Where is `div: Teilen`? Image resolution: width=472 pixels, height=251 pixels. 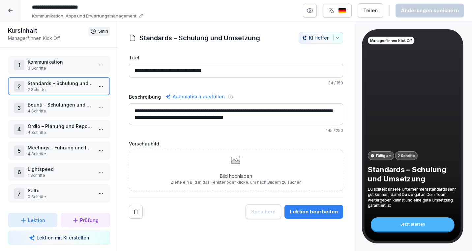
div: Teilen is located at coordinates (371, 11).